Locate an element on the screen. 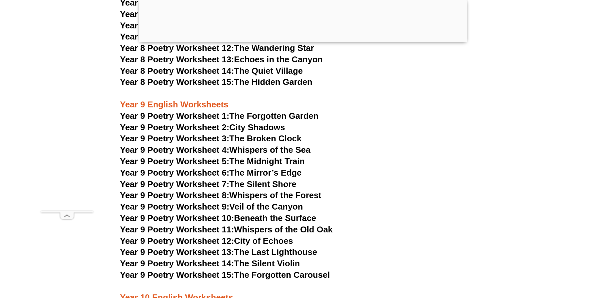 The width and height of the screenshot is (606, 298). span: Year 8 Poetry Worksheet 11: is located at coordinates (177, 37).